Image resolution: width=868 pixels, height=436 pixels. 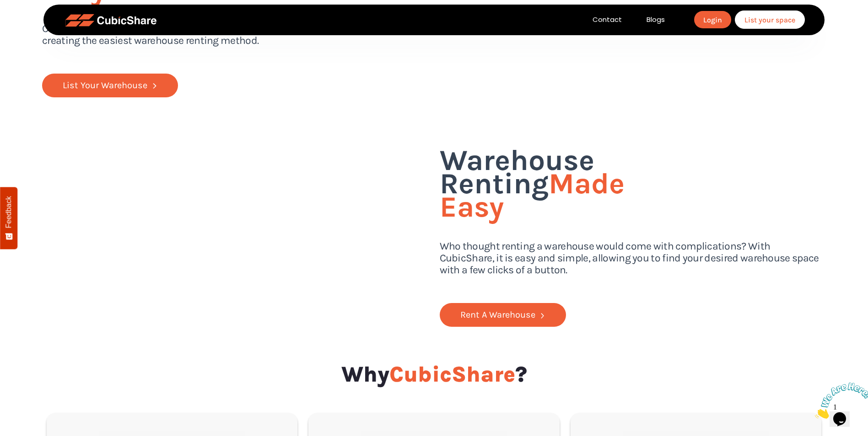 I want to click on a: List your space, so click(x=770, y=19).